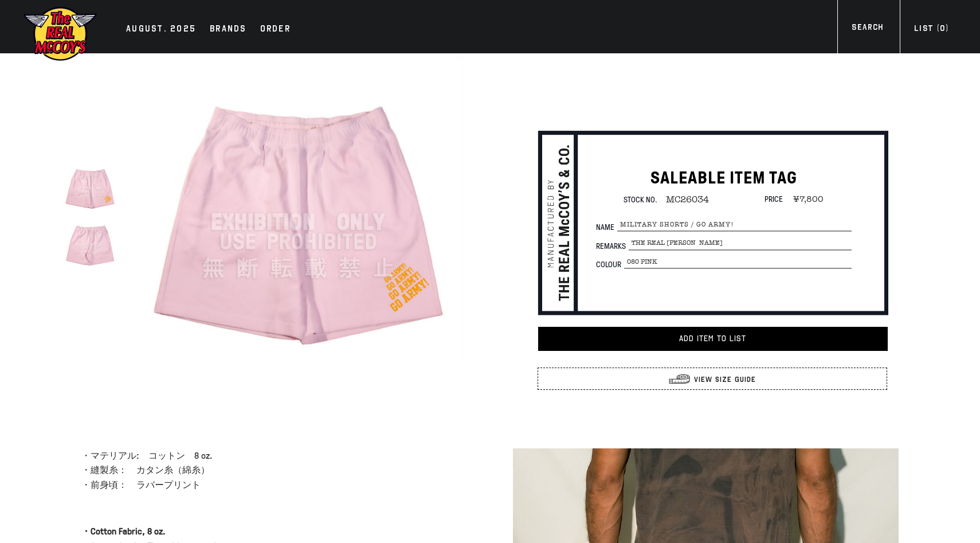  What do you see at coordinates (683, 200) in the screenshot?
I see `span: MC26034` at bounding box center [683, 200].